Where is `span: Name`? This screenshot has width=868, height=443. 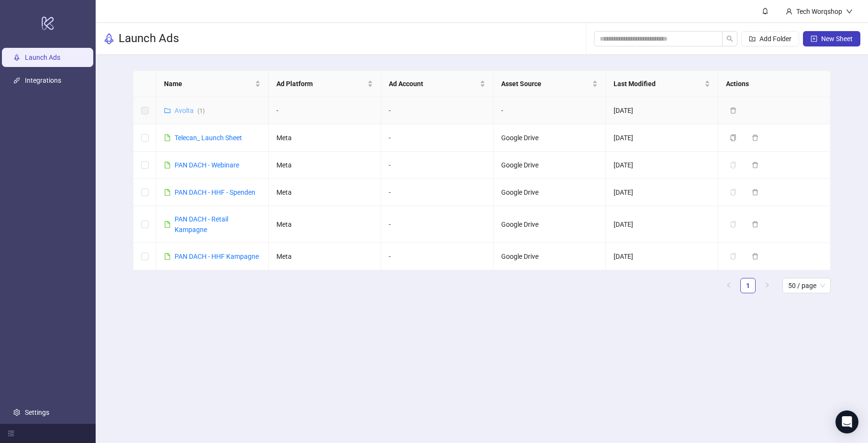 span: Name is located at coordinates (209, 83).